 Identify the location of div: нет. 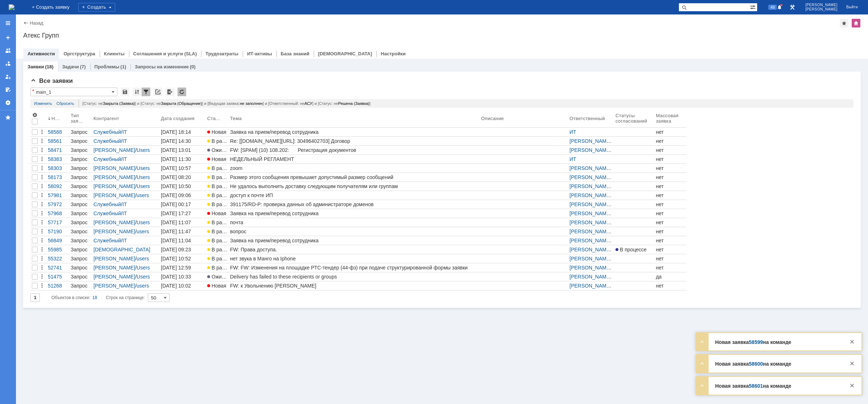
(670, 187).